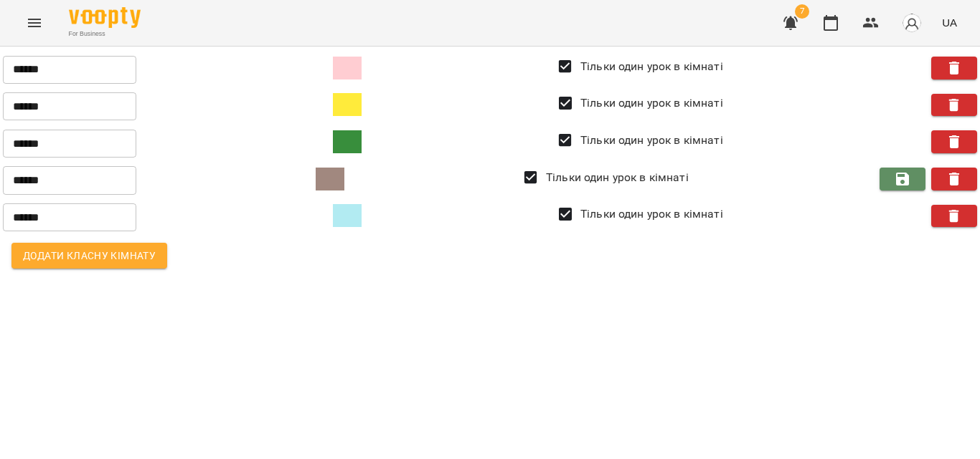 The width and height of the screenshot is (980, 459). Describe the element at coordinates (949, 22) in the screenshot. I see `span: UA` at that location.